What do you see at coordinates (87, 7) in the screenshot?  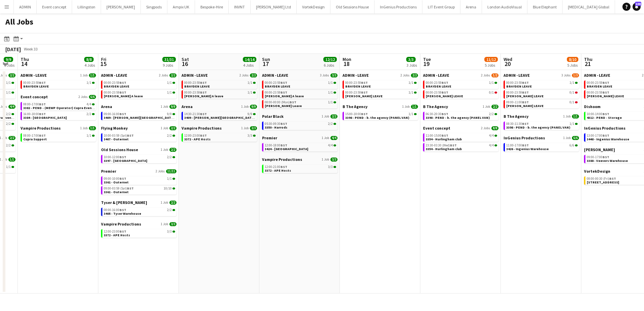 I see `button: Lillingston` at bounding box center [87, 7].